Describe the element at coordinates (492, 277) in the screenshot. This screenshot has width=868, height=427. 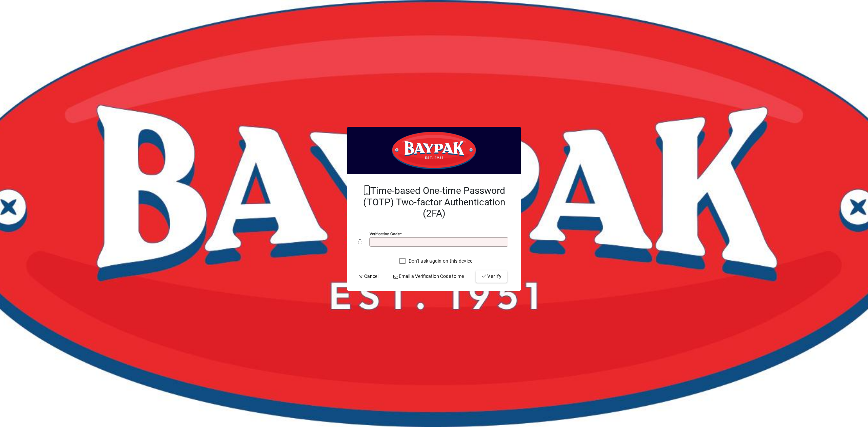
I see `span: Verify` at that location.